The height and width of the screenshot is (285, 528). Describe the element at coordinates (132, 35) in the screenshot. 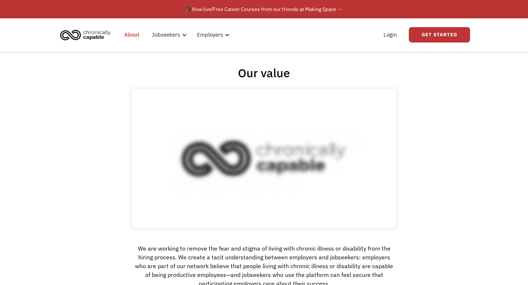

I see `a: About` at that location.